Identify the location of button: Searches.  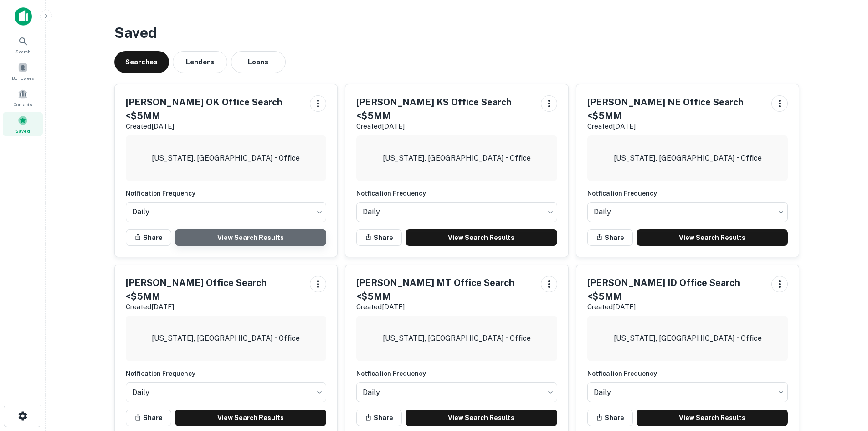
(141, 62).